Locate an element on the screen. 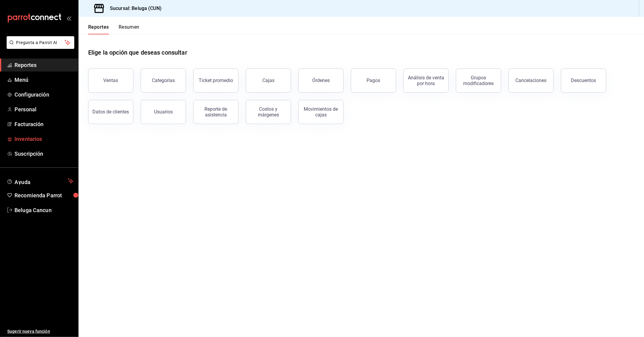 The width and height of the screenshot is (644, 337). button: Reportes is located at coordinates (98, 29).